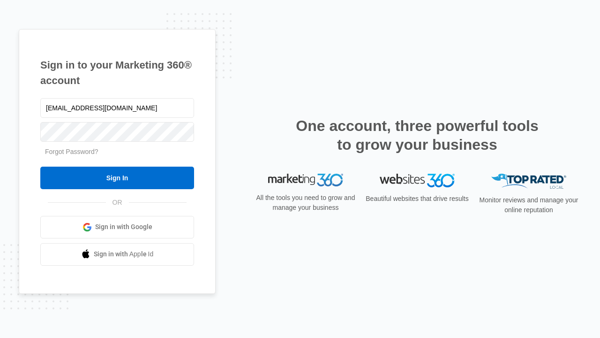  What do you see at coordinates (117, 108) in the screenshot?
I see `input: Email` at bounding box center [117, 108].